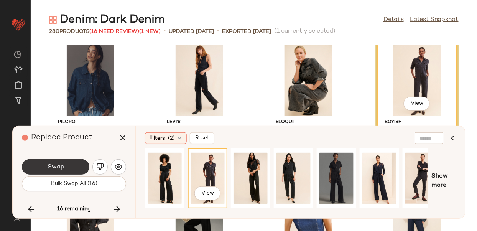 The image size is (477, 231). Describe the element at coordinates (55, 167) in the screenshot. I see `span: Swap` at that location.